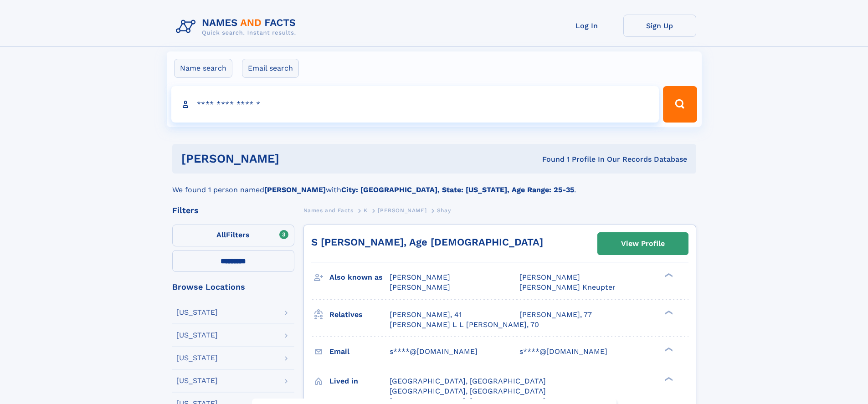 The image size is (868, 404). What do you see at coordinates (365, 210) in the screenshot?
I see `a: K` at bounding box center [365, 210].